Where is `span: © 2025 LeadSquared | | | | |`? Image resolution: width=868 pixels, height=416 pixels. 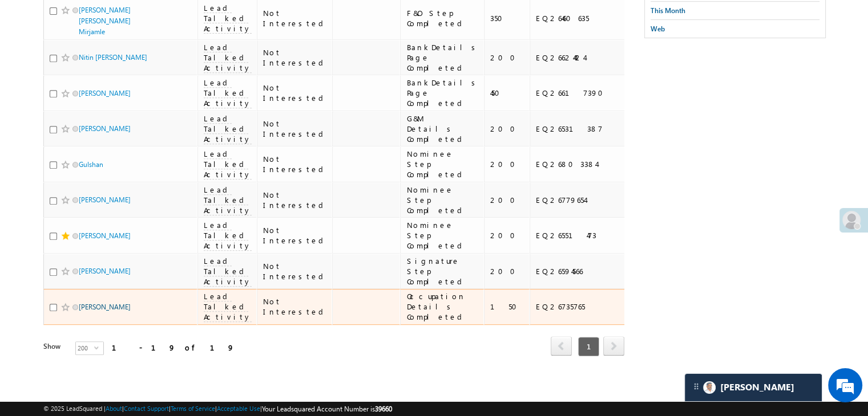 span: © 2025 LeadSquared | | | | | is located at coordinates (217, 409).